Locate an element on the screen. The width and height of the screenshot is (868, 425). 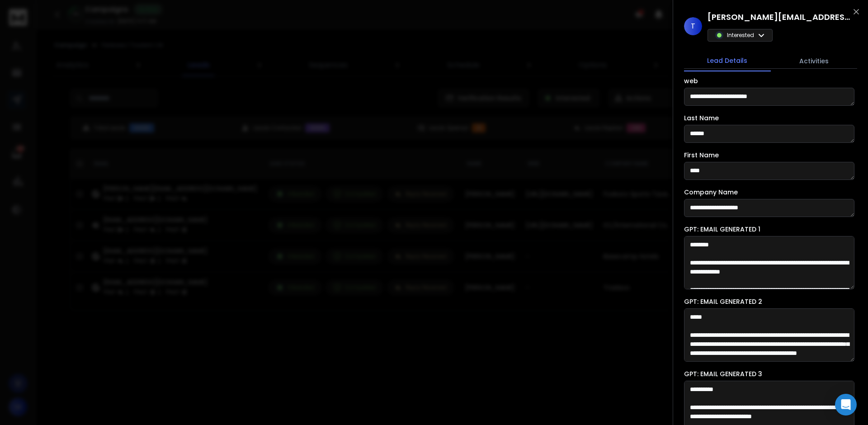
label: GPT: EMAIL GENERATED 1 is located at coordinates (722, 229).